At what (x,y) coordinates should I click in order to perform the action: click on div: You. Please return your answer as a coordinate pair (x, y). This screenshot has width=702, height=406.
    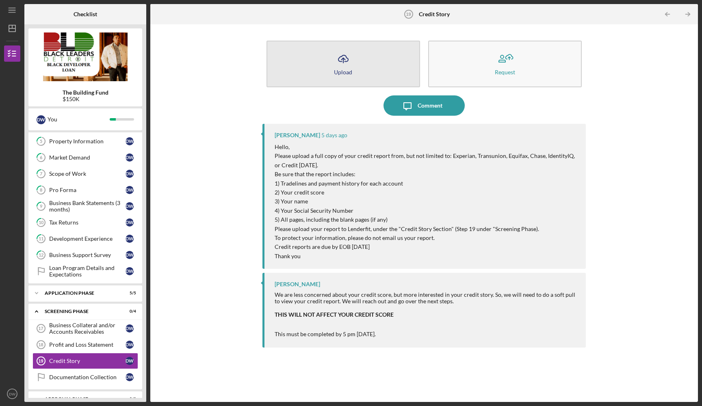
    Looking at the image, I should click on (78, 120).